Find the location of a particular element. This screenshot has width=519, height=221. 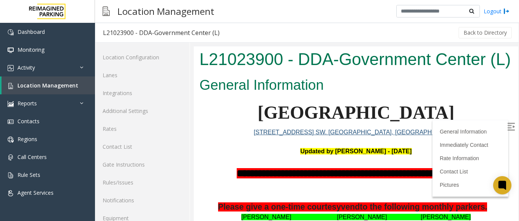

span: Activity is located at coordinates (26, 67).